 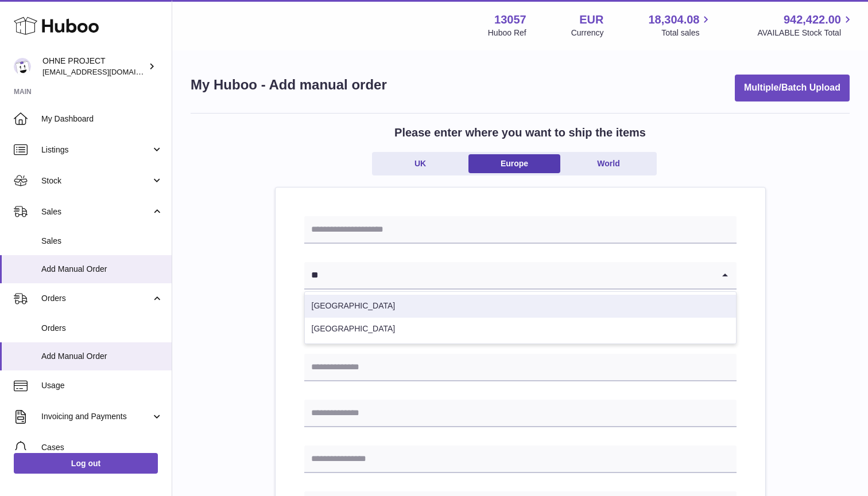 I want to click on div: OHNE PROJECT, so click(x=94, y=66).